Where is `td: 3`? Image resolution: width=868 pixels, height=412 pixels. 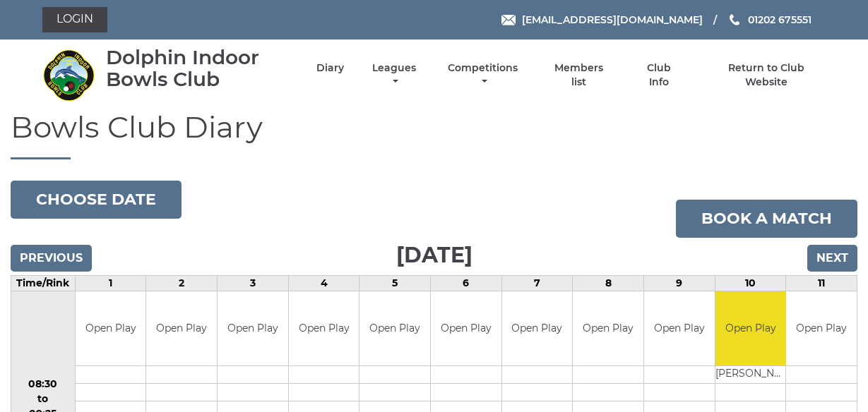 td: 3 is located at coordinates (253, 284).